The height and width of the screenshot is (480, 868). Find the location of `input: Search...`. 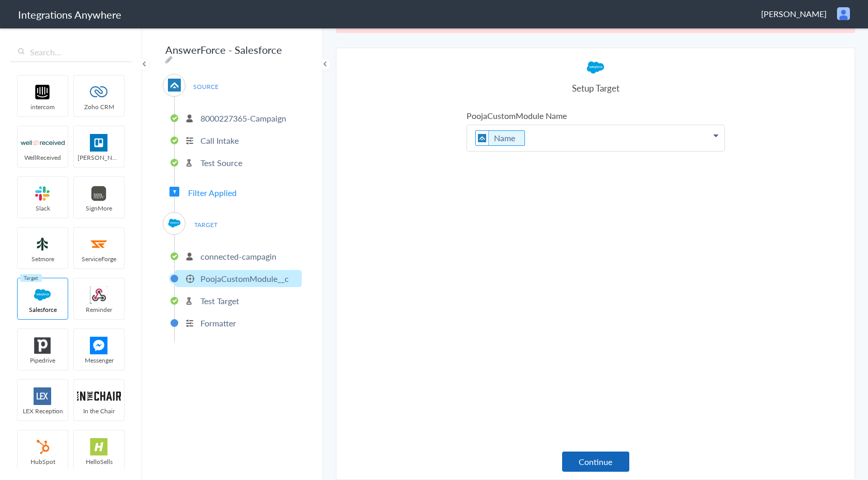

input: Search... is located at coordinates (71, 52).